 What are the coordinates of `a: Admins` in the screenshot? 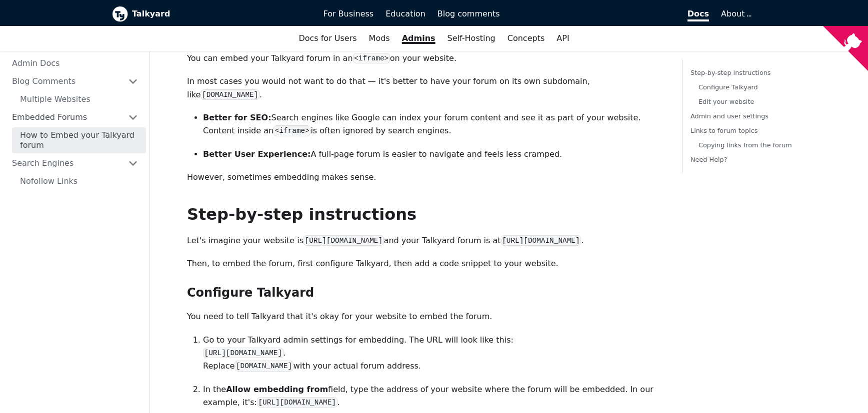 It's located at (419, 39).